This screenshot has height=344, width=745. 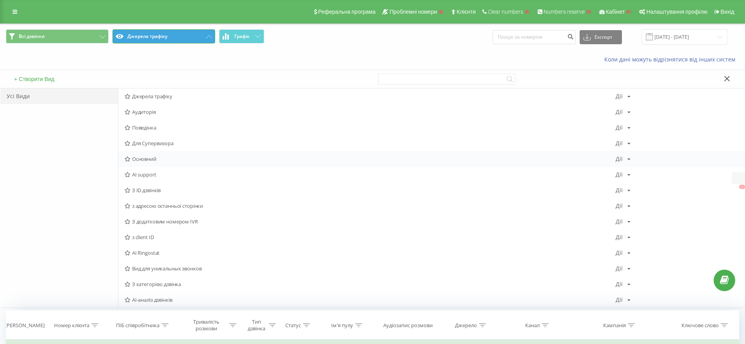 What do you see at coordinates (370, 96) in the screenshot?
I see `span: Джерела трафіку` at bounding box center [370, 96].